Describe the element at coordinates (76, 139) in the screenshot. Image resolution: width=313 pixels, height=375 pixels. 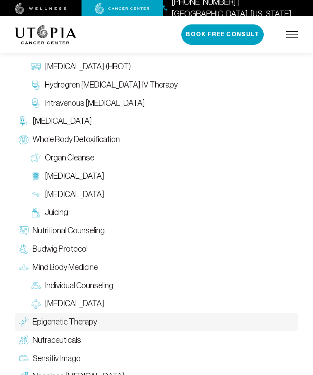
I see `span: Whole Body Detoxification` at that location.